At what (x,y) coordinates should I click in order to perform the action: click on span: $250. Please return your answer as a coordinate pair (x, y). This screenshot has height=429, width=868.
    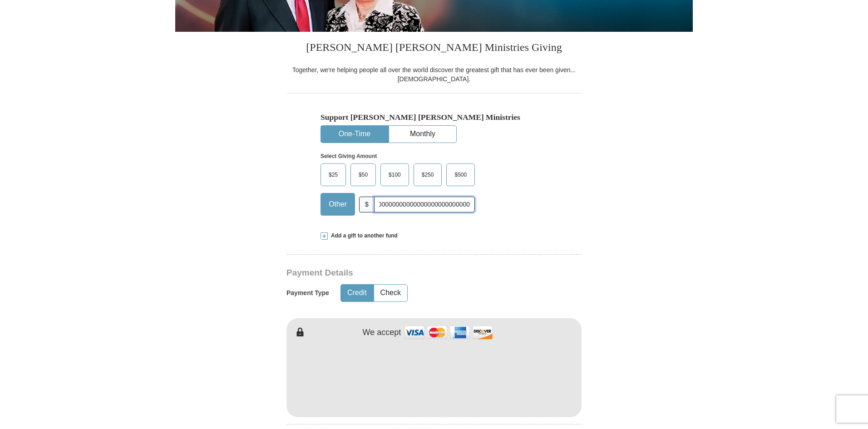
    Looking at the image, I should click on (427, 175).